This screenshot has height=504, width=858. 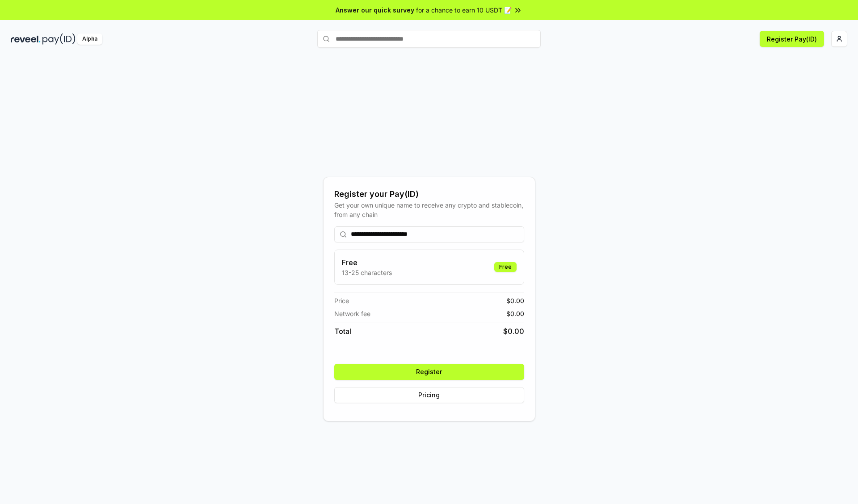 I want to click on span: Price, so click(x=342, y=301).